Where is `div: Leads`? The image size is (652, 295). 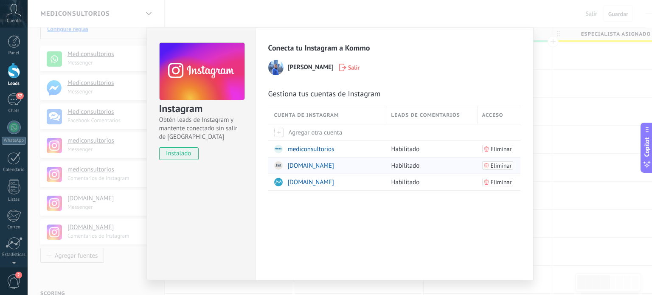
div: Leads is located at coordinates (14, 84).